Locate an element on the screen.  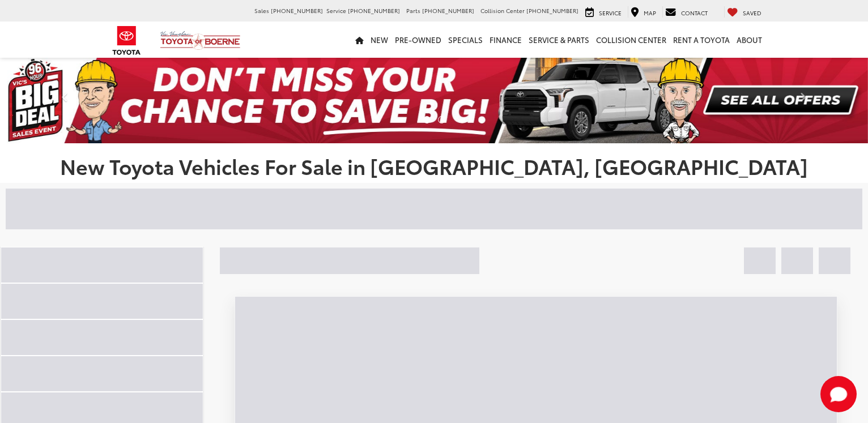
span: Contact is located at coordinates (694, 13).